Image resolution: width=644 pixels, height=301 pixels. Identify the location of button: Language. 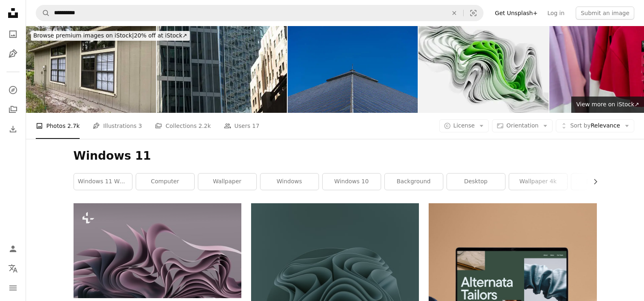
(13, 268).